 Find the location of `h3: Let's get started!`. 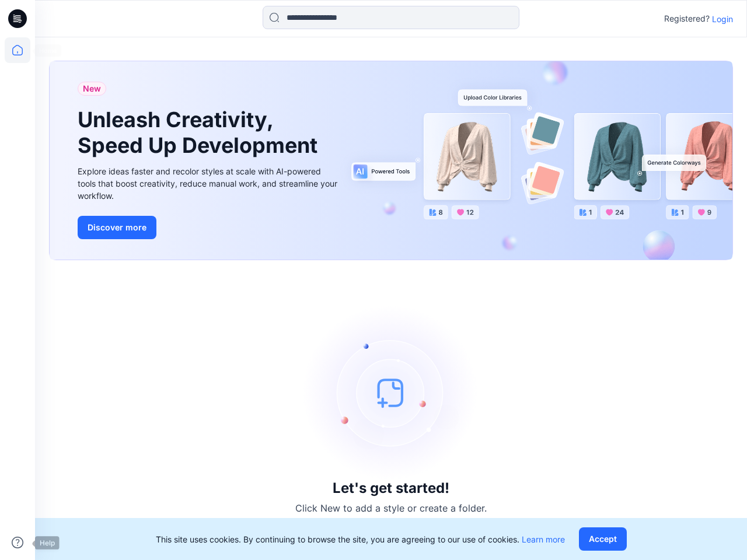

h3: Let's get started! is located at coordinates (391, 488).